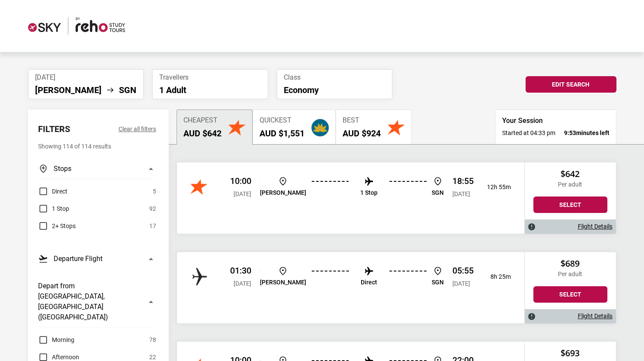  Describe the element at coordinates (496, 277) in the screenshot. I see `p: 8h 25m` at that location.